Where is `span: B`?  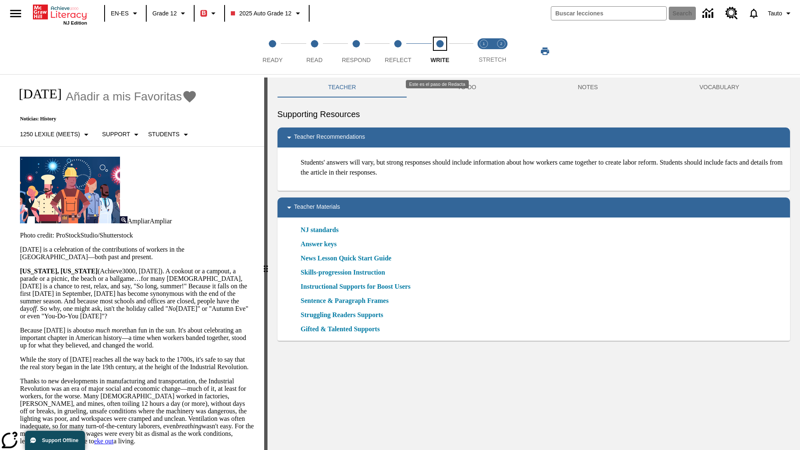
span: B is located at coordinates (204, 13).